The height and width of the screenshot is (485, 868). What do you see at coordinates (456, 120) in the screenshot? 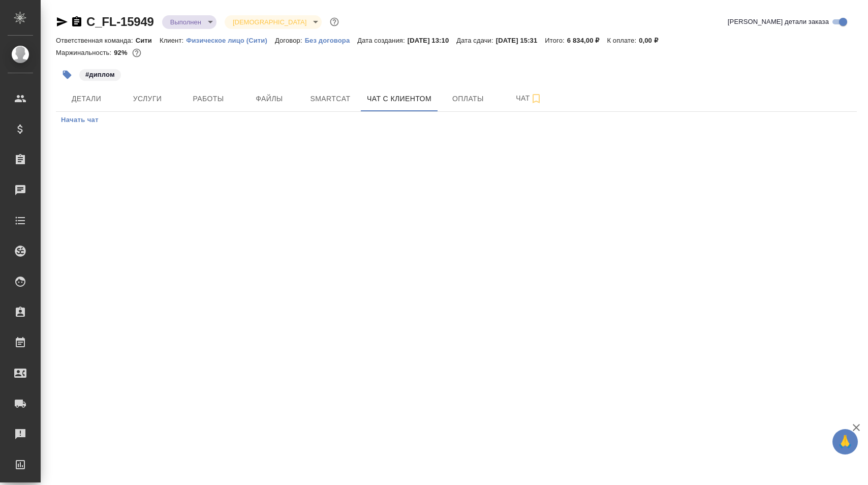
I see `div: simple tabs example` at bounding box center [456, 120].